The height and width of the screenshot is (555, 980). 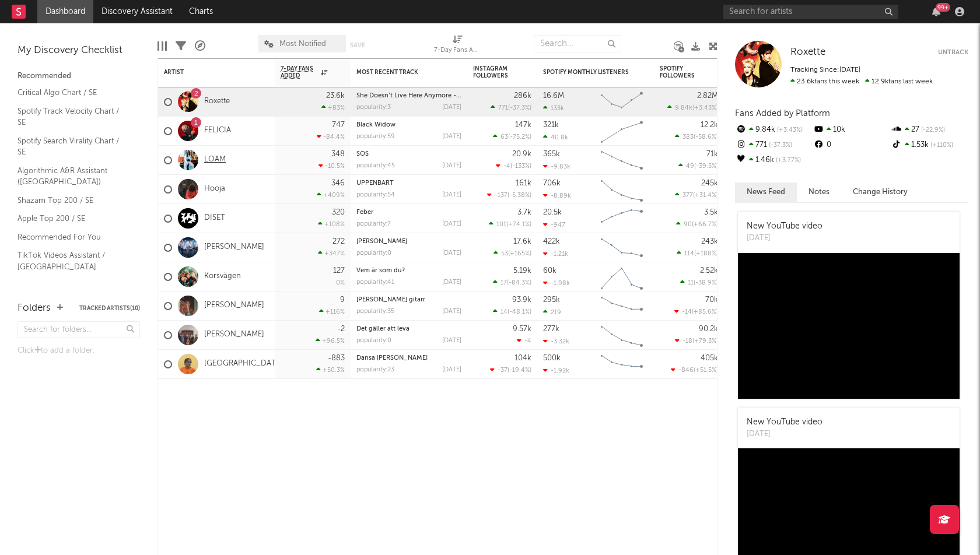 I want to click on div: -9.83k, so click(x=557, y=166).